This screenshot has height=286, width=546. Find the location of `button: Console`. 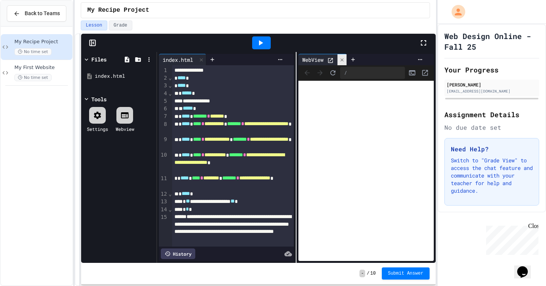

button: Console is located at coordinates (412, 73).